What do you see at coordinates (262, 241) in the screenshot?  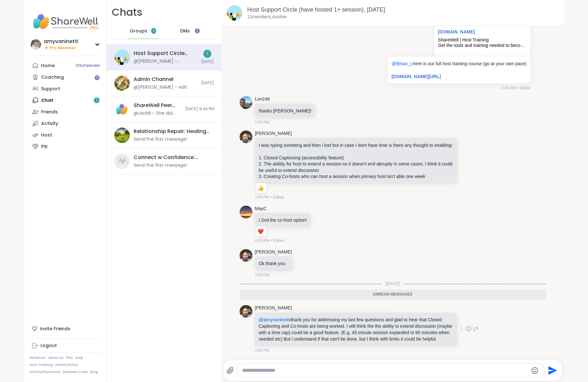 I see `span: 4:05 PM` at bounding box center [262, 241].